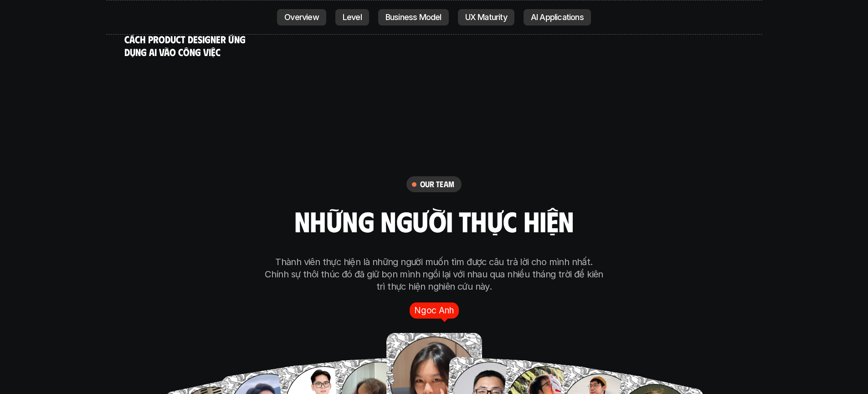 Image resolution: width=868 pixels, height=394 pixels. I want to click on a: Cách Product Designer ứng dụng AI vào công việc, so click(186, 45).